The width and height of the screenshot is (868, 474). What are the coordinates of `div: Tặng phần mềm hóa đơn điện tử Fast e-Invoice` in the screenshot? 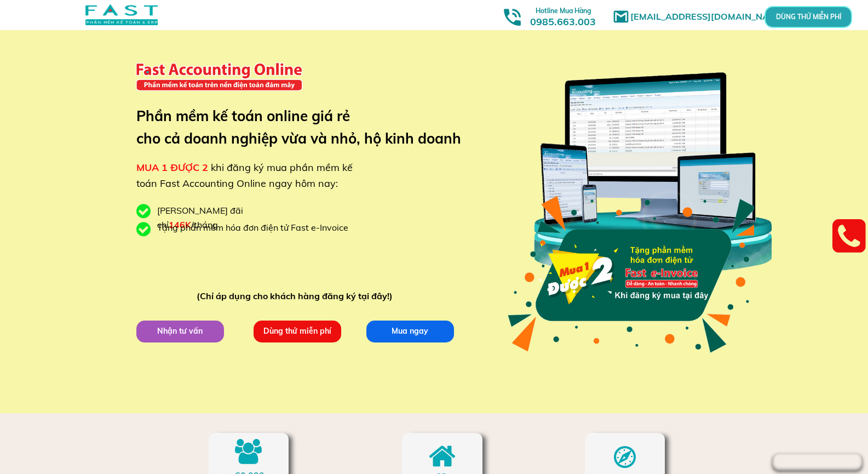 It's located at (257, 228).